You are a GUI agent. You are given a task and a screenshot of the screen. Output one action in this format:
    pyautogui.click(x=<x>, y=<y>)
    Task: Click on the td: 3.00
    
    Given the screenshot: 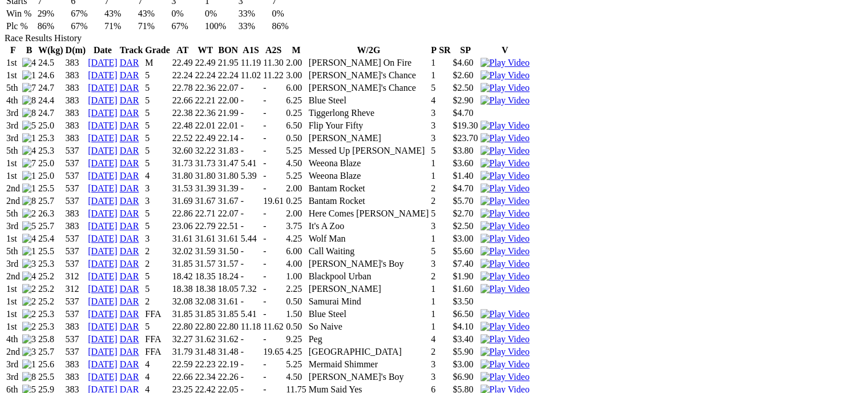 What is the action you would take?
    pyautogui.click(x=295, y=75)
    